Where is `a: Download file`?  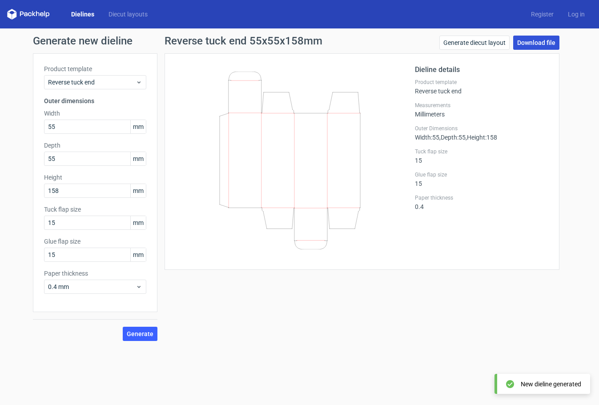
a: Download file is located at coordinates (537, 43).